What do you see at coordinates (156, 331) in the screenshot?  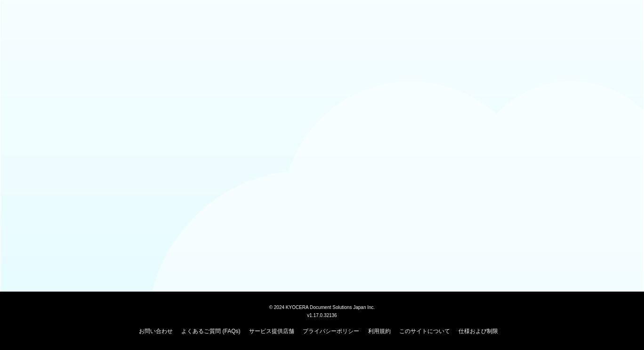 I see `a: お問い合わせ` at bounding box center [156, 331].